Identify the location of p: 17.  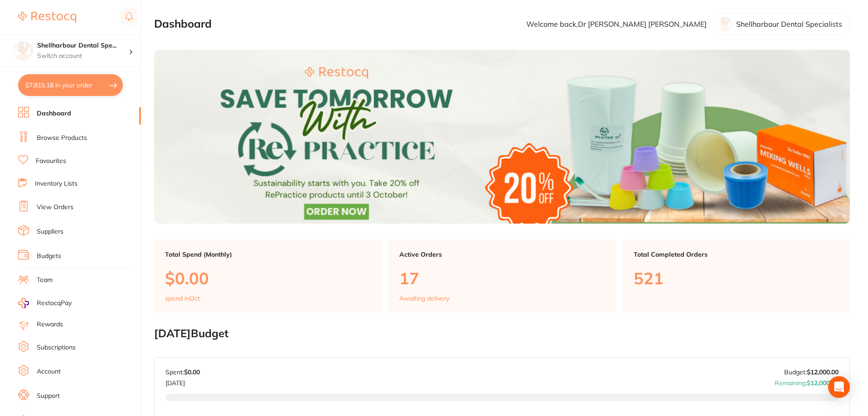
(502, 278).